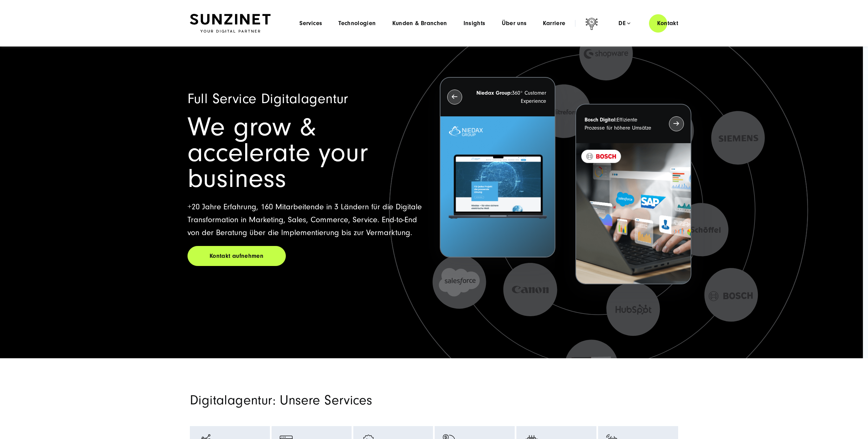  Describe the element at coordinates (554, 23) in the screenshot. I see `a: Karriere` at that location.